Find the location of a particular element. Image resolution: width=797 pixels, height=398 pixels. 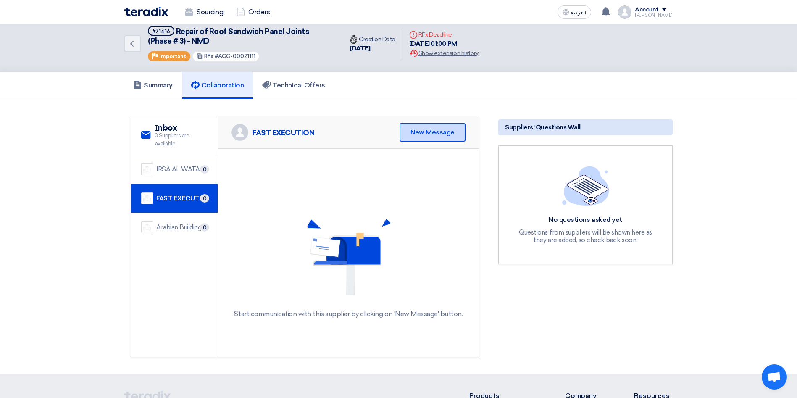

div: IRSA AL WATAN EST. is located at coordinates (182, 169).